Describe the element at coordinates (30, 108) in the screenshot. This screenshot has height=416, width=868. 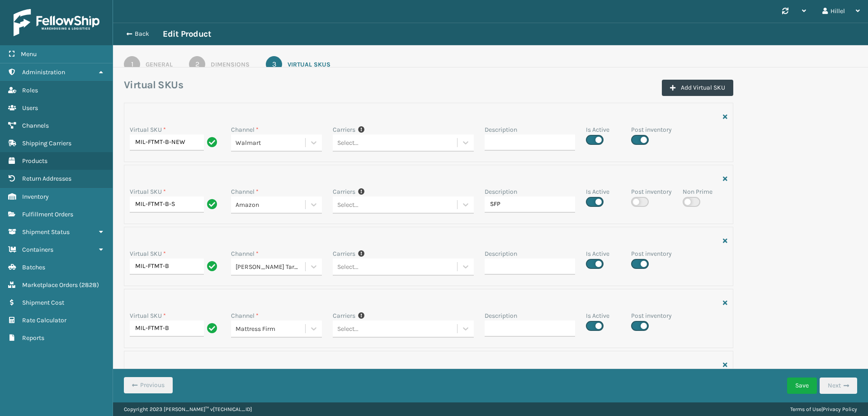
I see `span: Users` at that location.